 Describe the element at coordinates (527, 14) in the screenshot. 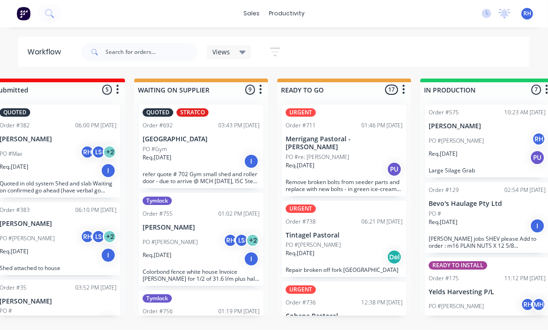

I see `span: RH` at that location.